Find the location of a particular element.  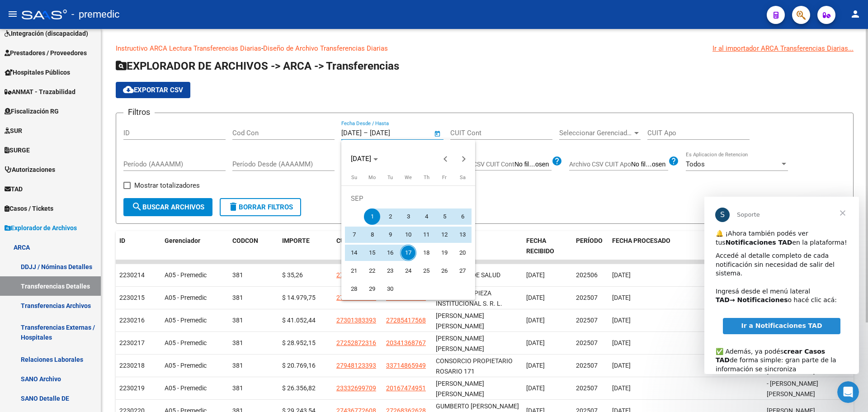

button: September 7, 2025 is located at coordinates (354, 235).